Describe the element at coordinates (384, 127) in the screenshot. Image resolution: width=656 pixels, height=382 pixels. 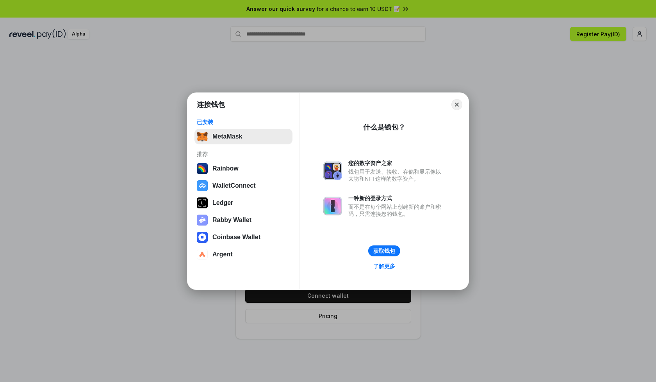
I see `div: 什么是钱包？` at that location.